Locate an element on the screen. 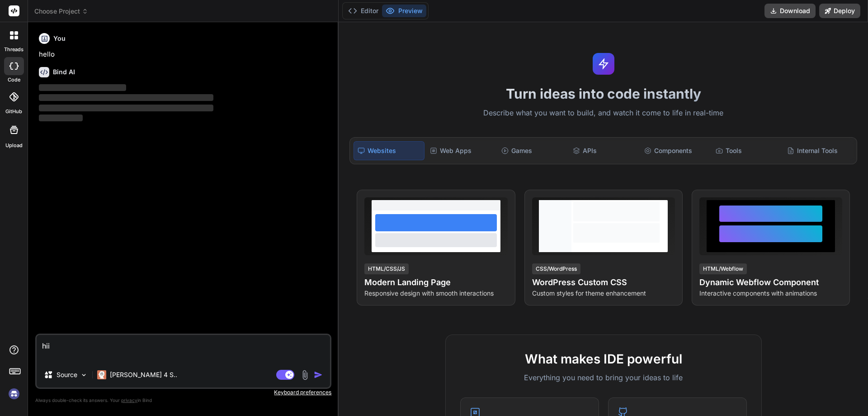 The image size is (868, 416). p: hello is located at coordinates (184, 54).